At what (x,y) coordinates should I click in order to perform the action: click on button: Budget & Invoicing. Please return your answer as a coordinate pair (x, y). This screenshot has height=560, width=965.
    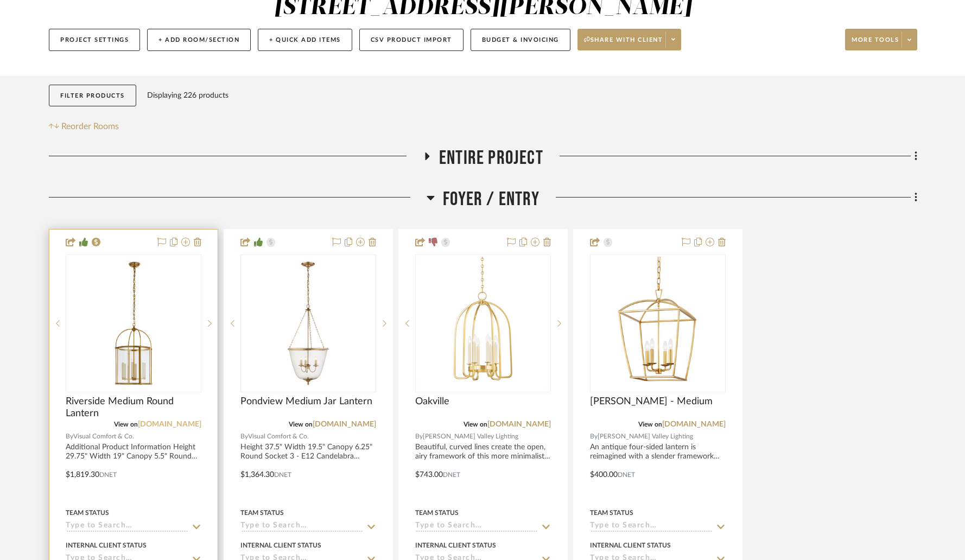
    Looking at the image, I should click on (520, 40).